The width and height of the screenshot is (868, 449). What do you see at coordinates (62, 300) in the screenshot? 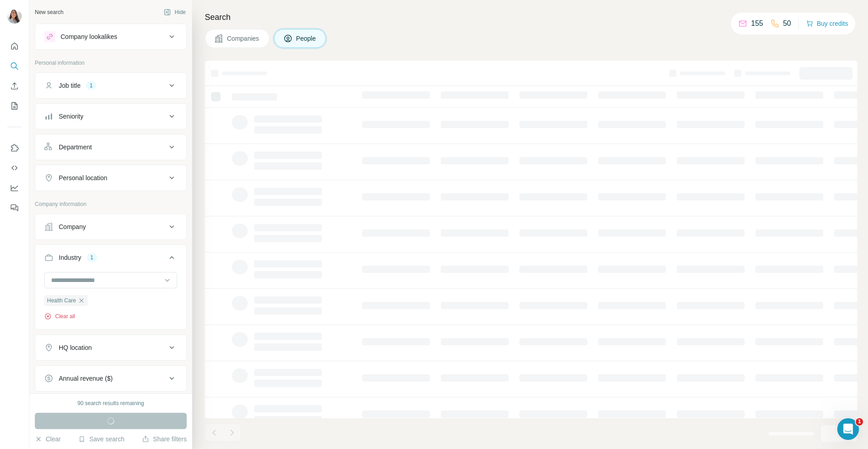
I see `span: Health Care` at bounding box center [62, 300].